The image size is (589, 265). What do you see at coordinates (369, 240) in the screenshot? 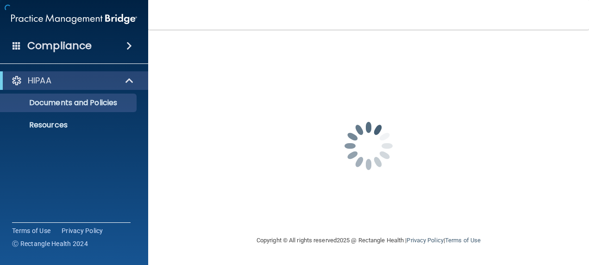
I see `div: Copyright © All rights reserved 2025 @ Rectangle Health | |` at bounding box center [369, 240].